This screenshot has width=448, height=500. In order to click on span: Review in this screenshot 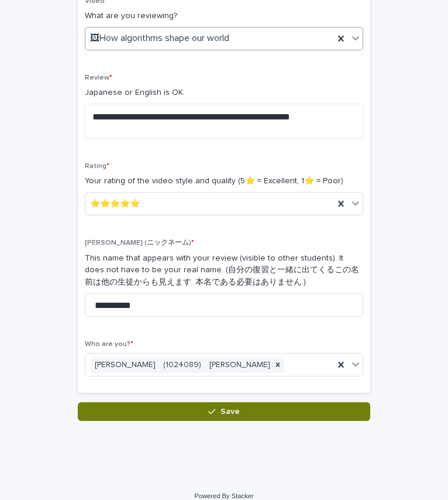, I will do `click(98, 78)`.